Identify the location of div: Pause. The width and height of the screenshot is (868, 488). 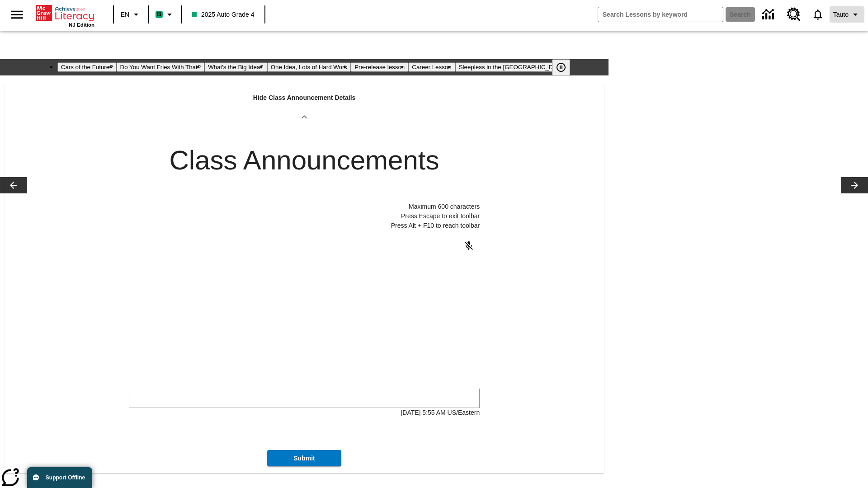
(565, 67).